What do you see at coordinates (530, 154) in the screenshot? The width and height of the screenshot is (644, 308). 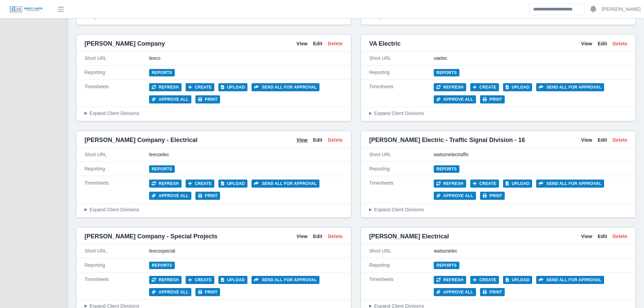 I see `div: watsonelectraffic` at bounding box center [530, 154].